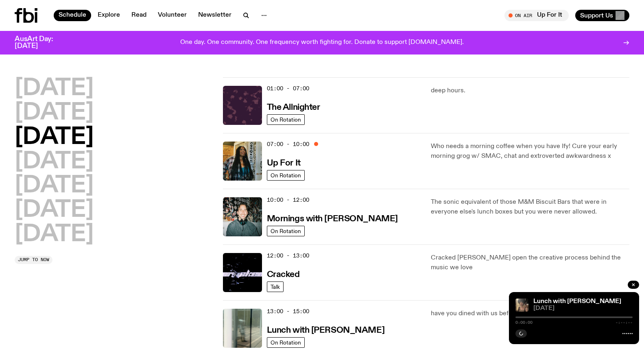  I want to click on button: On AirUp For It, so click(536, 16).